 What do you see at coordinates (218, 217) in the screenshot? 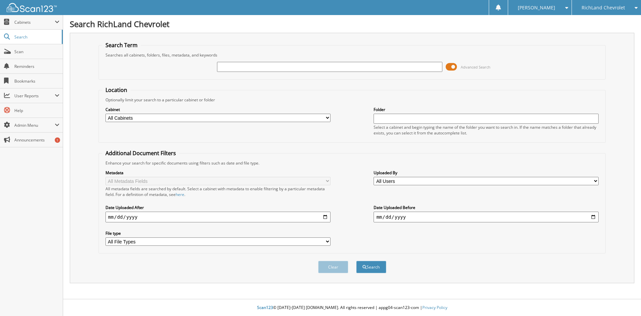
I see `input: start` at bounding box center [218, 217].